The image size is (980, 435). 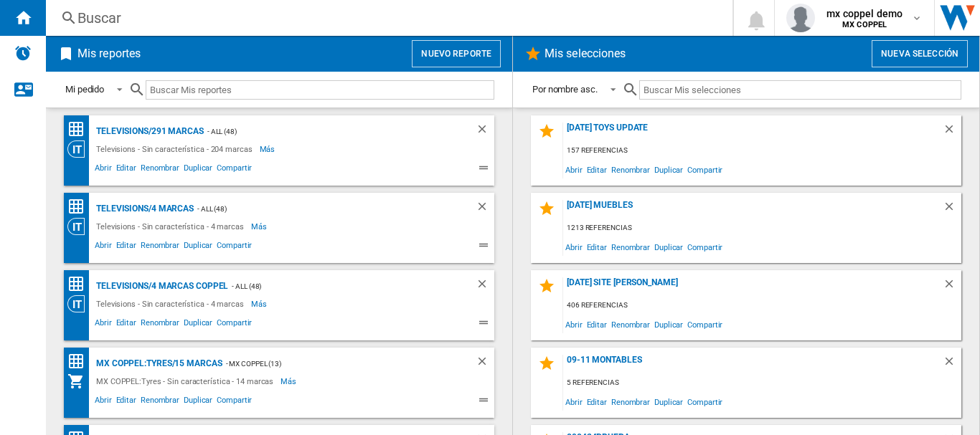 I want to click on div: Televisions/4 marcas, so click(x=143, y=208).